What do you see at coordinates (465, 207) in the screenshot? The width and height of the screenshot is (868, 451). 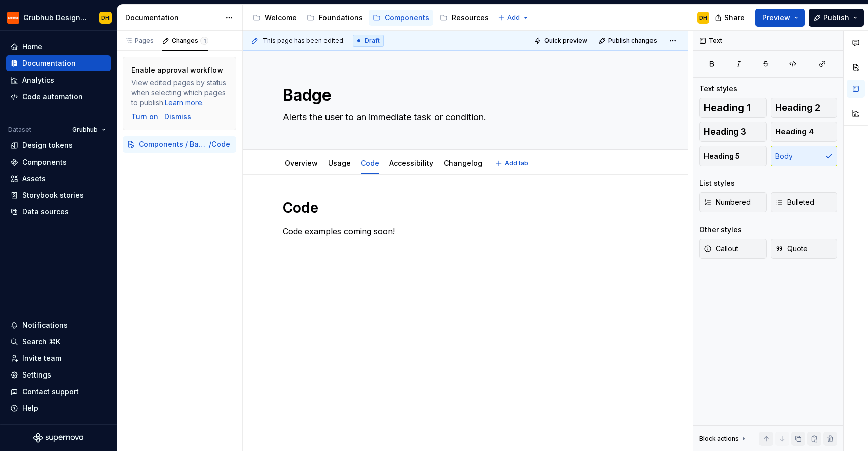 I see `h1: Code` at bounding box center [465, 207].